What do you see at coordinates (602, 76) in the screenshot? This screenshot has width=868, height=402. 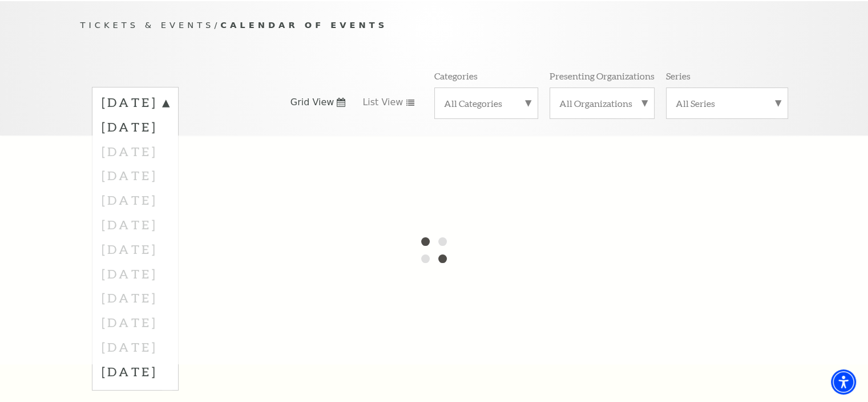 I see `p: Presenting Organizations` at bounding box center [602, 76].